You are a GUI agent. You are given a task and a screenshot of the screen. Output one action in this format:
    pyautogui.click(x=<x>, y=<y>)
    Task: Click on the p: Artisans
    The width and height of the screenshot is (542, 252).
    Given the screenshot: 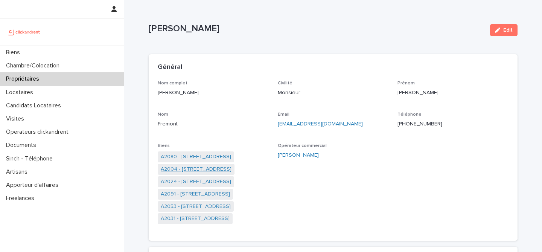 What is the action you would take?
    pyautogui.click(x=18, y=171)
    